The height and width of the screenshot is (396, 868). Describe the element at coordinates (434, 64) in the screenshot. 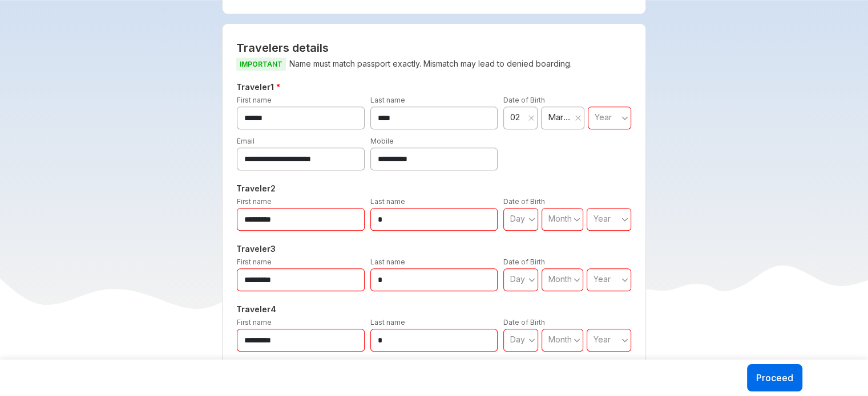

I see `p: Name must match passport exactly. Mismatch may lead to denied boarding.` at that location.